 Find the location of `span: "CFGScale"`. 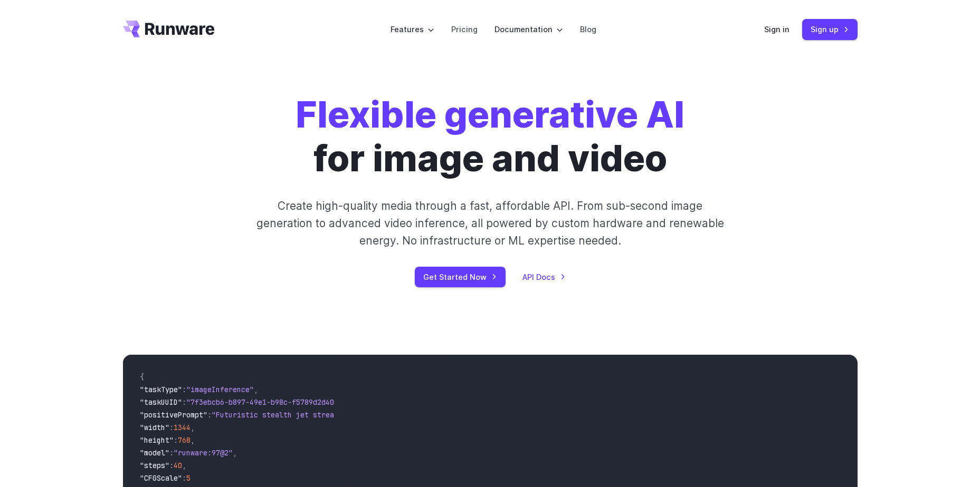

span: "CFGScale" is located at coordinates (161, 479).